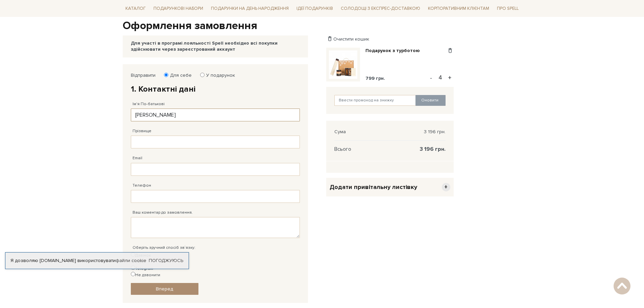 The width and height of the screenshot is (644, 308). What do you see at coordinates (431, 101) in the screenshot?
I see `button: Оновити` at bounding box center [431, 101].